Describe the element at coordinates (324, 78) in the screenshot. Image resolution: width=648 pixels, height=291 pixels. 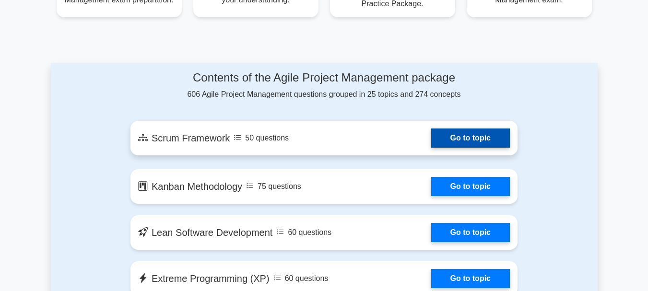
I see `h4: Contents of the Agile Project Management package` at that location.